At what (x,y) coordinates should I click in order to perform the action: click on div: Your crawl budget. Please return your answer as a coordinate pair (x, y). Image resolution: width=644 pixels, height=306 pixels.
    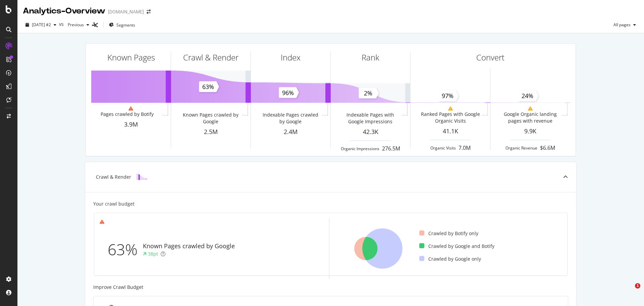
    Looking at the image, I should click on (114, 204).